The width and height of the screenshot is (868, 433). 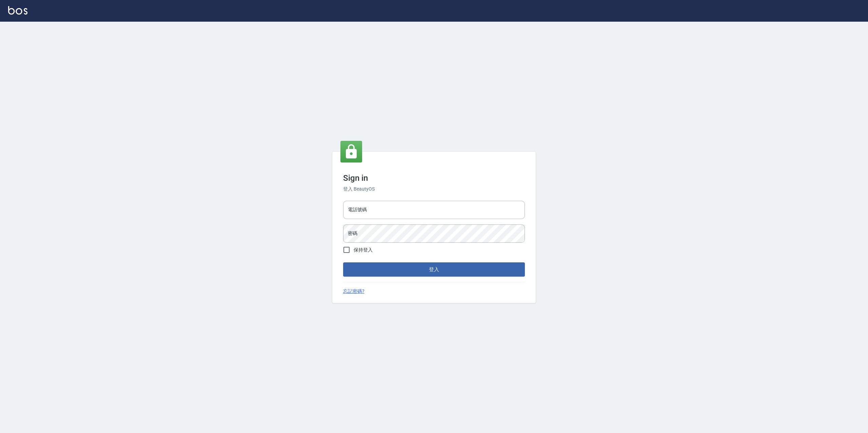 I want to click on a: 忘記密碼?, so click(x=354, y=291).